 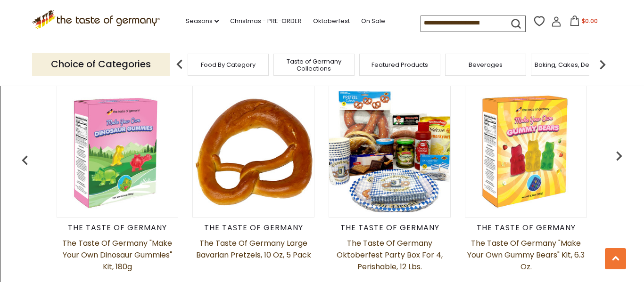 What do you see at coordinates (202, 22) in the screenshot?
I see `a: Seasons` at bounding box center [202, 22].